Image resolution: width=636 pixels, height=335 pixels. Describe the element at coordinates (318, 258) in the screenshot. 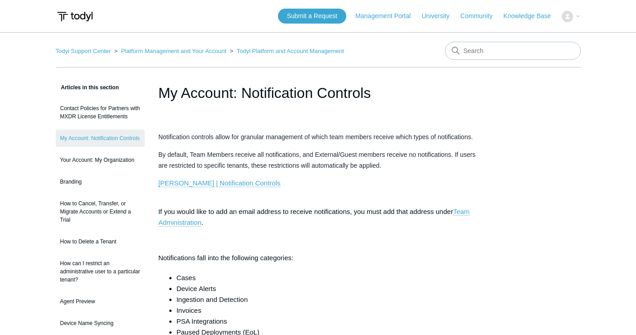

I see `p: Notifications fall into the following categories:` at that location.